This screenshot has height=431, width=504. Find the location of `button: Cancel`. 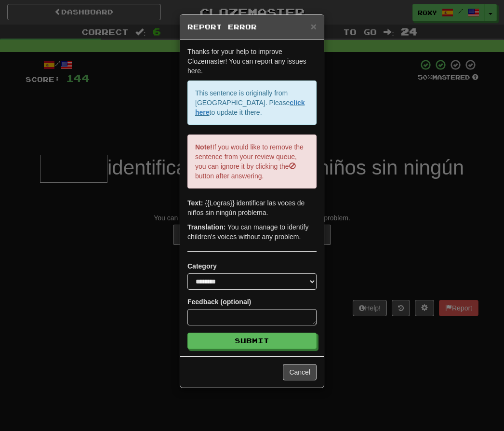

button: Cancel is located at coordinates (300, 372).